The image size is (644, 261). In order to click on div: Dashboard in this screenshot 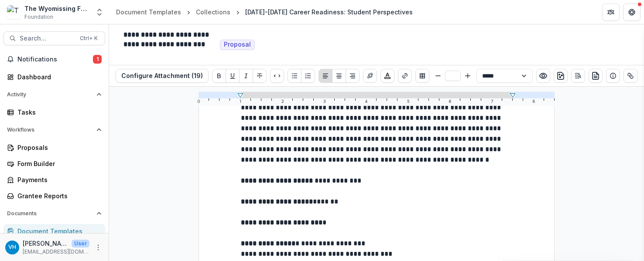, I will do `click(58, 77)`.